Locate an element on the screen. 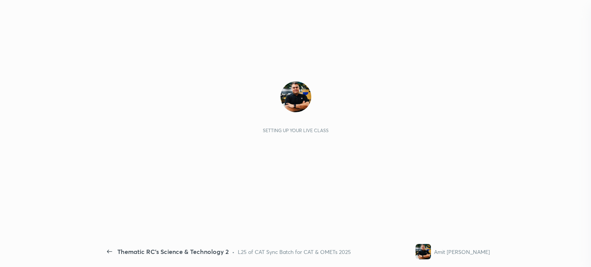 The image size is (591, 267). div: Setting up your live class is located at coordinates (295, 130).